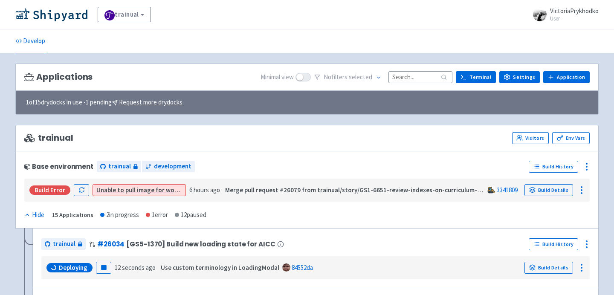 This screenshot has width=614, height=295. I want to click on span: 1 of 15 drydocks in use - 1 pending, so click(104, 102).